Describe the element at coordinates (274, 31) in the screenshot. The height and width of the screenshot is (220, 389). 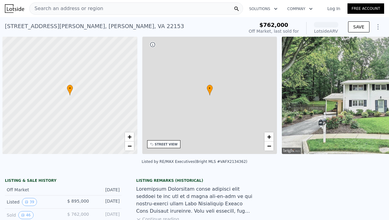
I see `div: Off Market, last sold for` at that location.